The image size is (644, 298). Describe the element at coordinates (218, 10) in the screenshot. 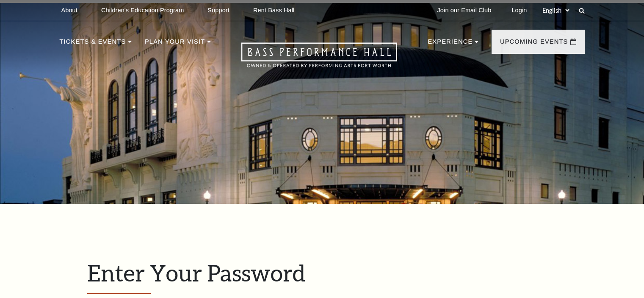

I see `p: Support` at that location.